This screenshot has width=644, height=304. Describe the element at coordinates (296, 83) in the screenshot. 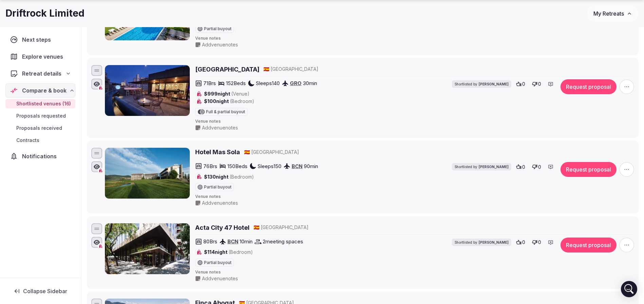

I see `a: GRO` at that location.